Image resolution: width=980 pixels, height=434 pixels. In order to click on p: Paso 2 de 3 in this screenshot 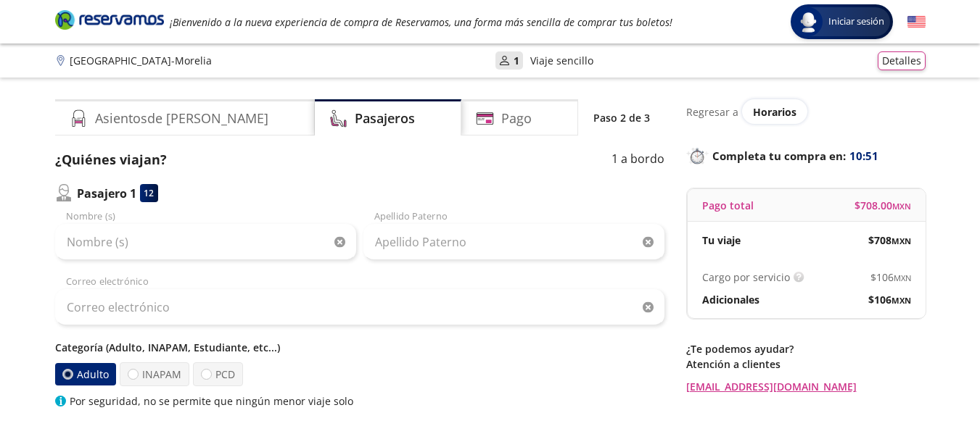, I will do `click(622, 118)`.